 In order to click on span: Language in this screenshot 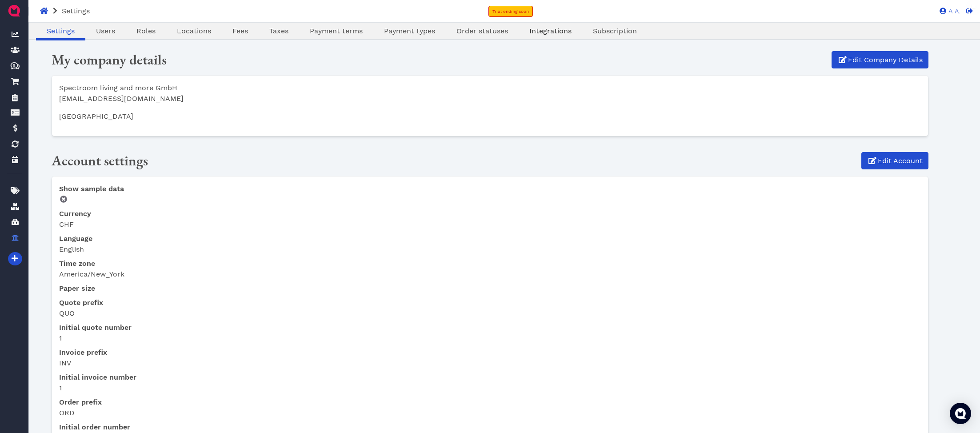, I will do `click(76, 239)`.